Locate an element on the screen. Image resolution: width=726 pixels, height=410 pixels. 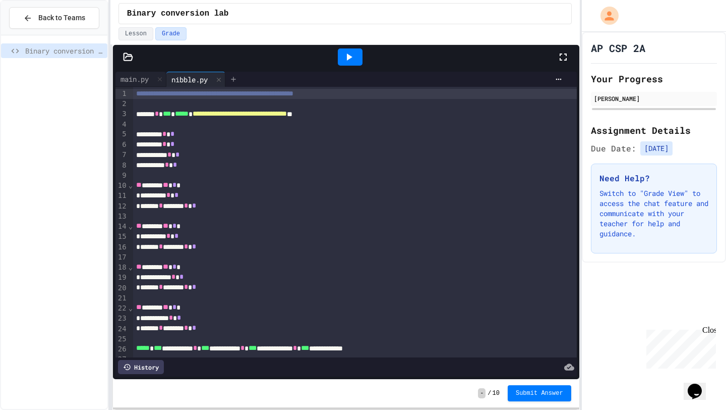
div: 17 is located at coordinates (122, 257).